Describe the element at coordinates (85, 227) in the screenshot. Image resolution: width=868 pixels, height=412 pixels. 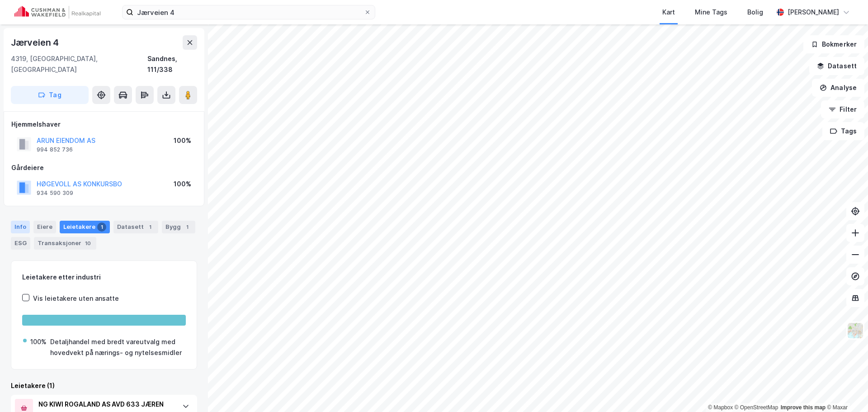
I see `div: Leietakere` at that location.